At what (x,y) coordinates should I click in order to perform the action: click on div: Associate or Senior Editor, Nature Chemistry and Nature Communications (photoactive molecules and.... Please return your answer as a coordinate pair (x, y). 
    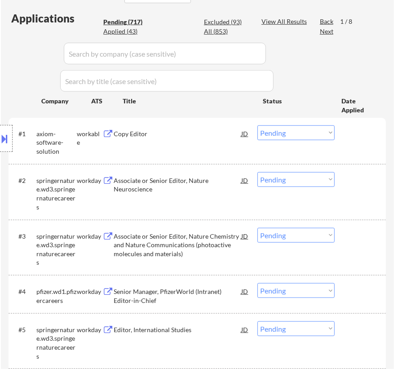
    Looking at the image, I should click on (178, 245).